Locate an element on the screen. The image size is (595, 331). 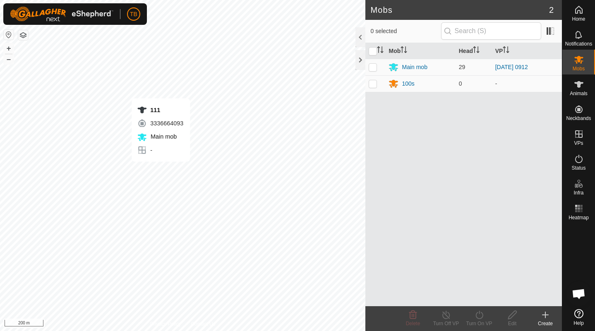
span: 29 is located at coordinates (462, 67).